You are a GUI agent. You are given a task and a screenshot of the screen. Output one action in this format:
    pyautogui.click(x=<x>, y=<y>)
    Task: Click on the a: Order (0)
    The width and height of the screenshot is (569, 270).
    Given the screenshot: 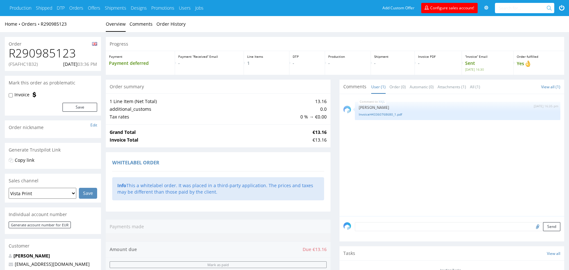 What is the action you would take?
    pyautogui.click(x=398, y=87)
    